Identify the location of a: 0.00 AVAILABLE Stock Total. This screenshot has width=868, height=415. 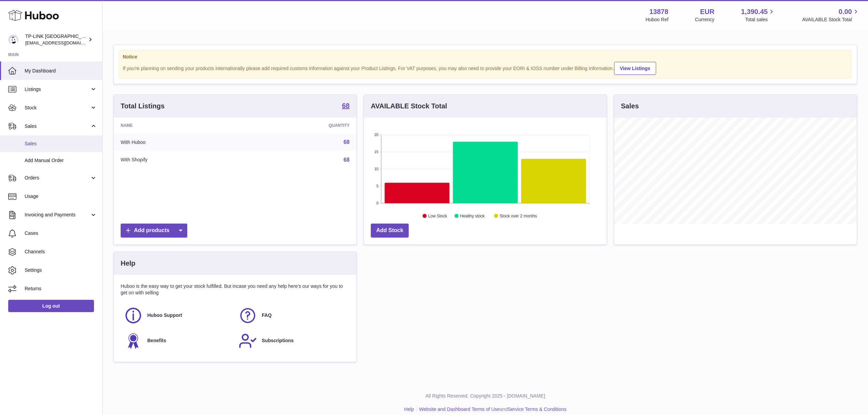
(831, 15).